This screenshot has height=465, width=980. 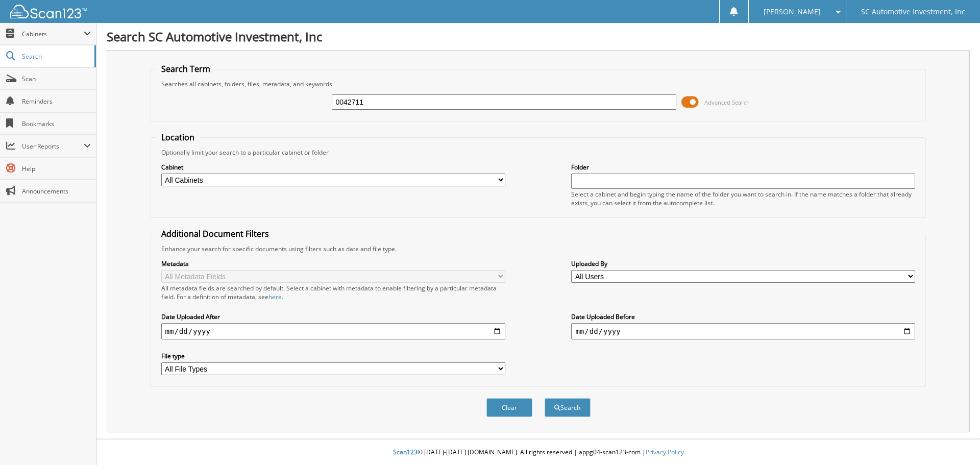 What do you see at coordinates (913, 11) in the screenshot?
I see `span: SC Automotive Investment, Inc` at bounding box center [913, 11].